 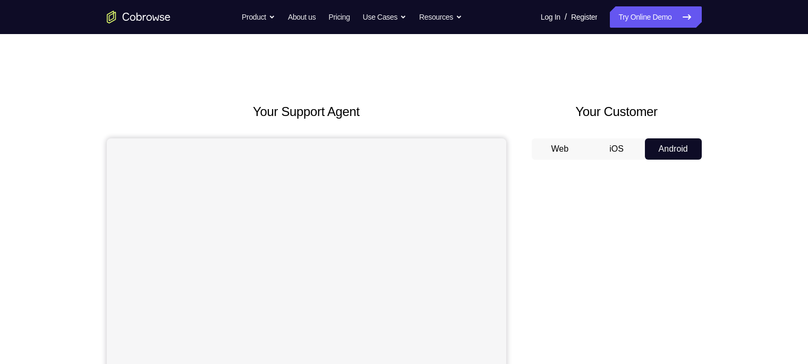 What do you see at coordinates (656, 17) in the screenshot?
I see `a: Try Online Demo` at bounding box center [656, 17].